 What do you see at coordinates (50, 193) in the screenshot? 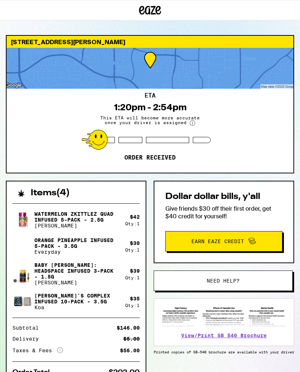
I see `h2: Items ( 4 )` at bounding box center [50, 193].